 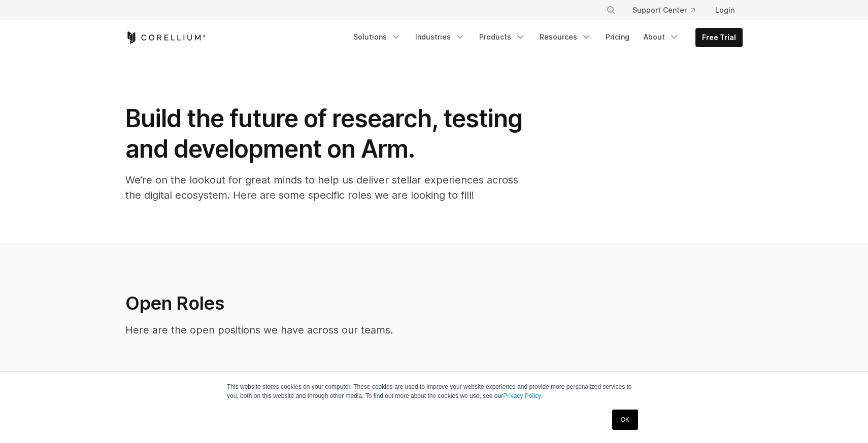 I want to click on h1: Build the future of research, testing and development on Arm., so click(x=328, y=134).